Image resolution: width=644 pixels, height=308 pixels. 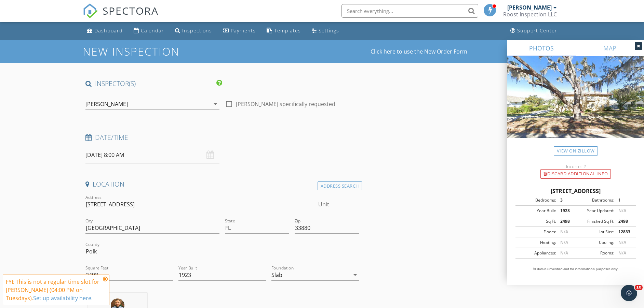 I want to click on div: 3, so click(x=566, y=200).